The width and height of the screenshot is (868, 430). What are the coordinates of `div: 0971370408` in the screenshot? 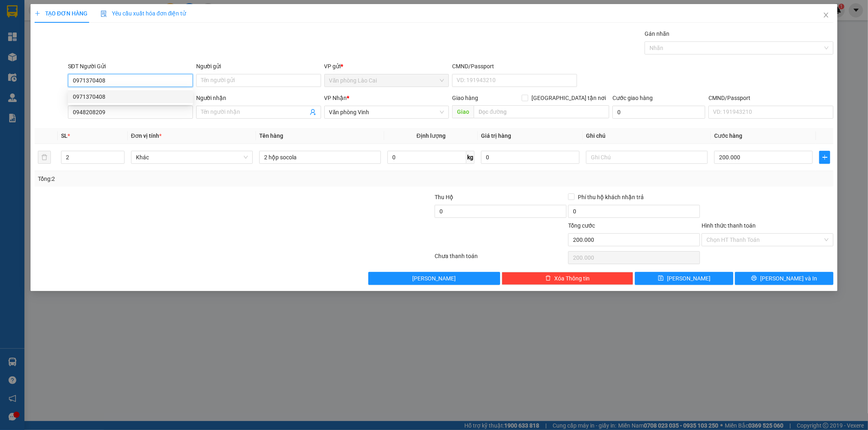 It's located at (130, 97).